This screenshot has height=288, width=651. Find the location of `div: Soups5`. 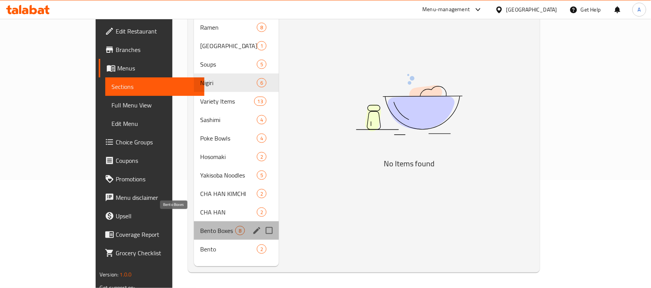

div: Soups5 is located at coordinates (236, 64).